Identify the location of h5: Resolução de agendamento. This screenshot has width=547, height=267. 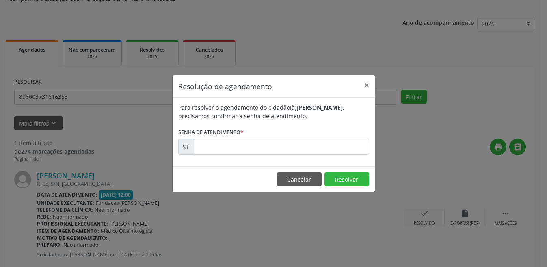
(225, 86).